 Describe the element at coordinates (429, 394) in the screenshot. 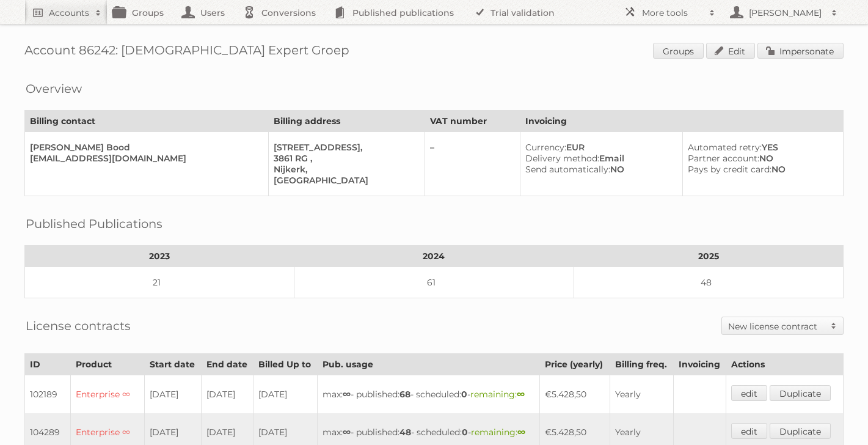

I see `td: max: - published: - scheduled: -` at that location.